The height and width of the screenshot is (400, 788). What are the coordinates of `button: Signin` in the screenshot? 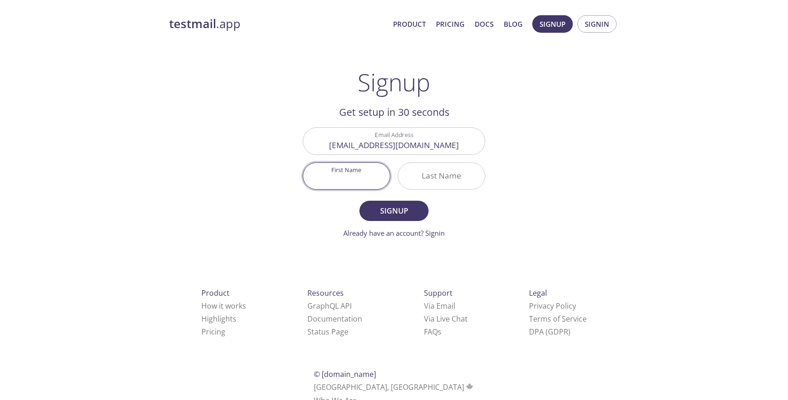 It's located at (597, 24).